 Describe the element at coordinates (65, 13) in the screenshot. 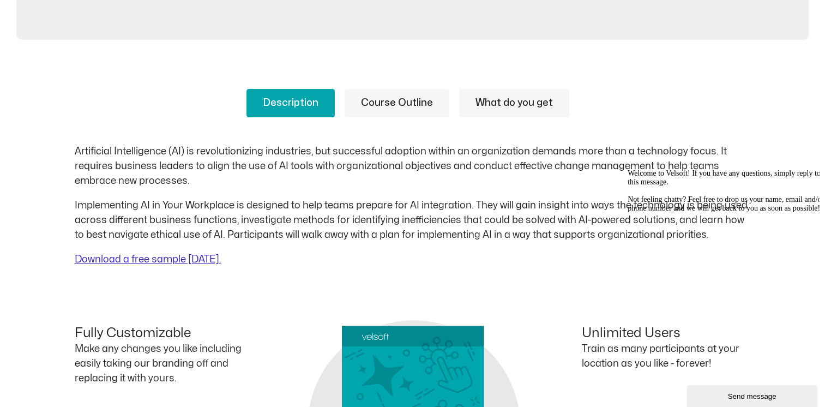

I see `div: Send message` at that location.